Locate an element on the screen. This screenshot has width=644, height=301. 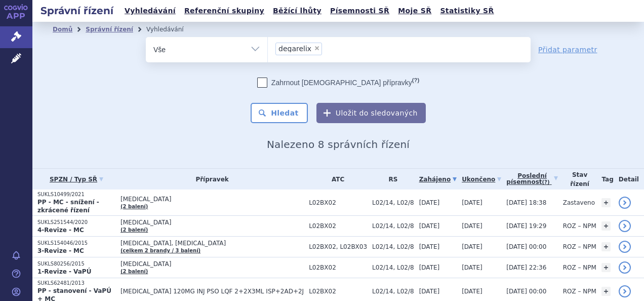
a: Moje SŘ is located at coordinates (415, 10).